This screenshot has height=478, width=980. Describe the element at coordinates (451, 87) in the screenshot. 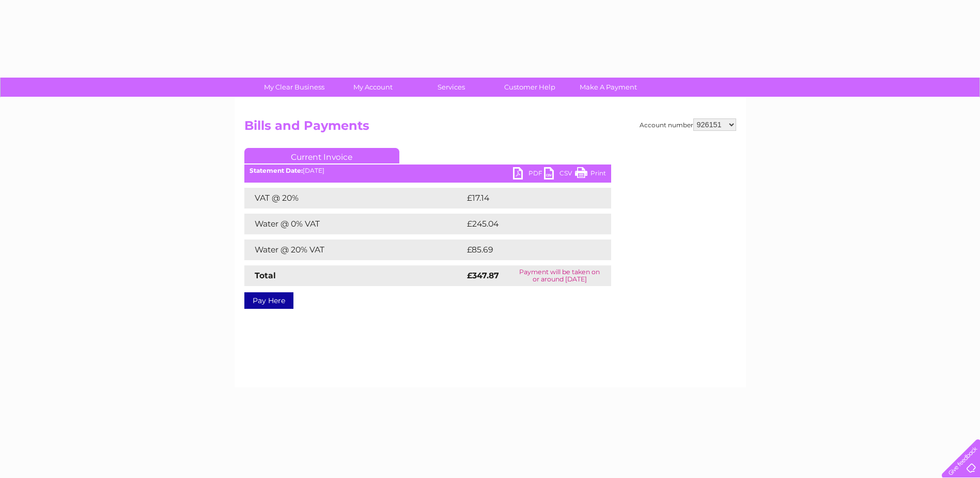

I see `a: Services` at that location.